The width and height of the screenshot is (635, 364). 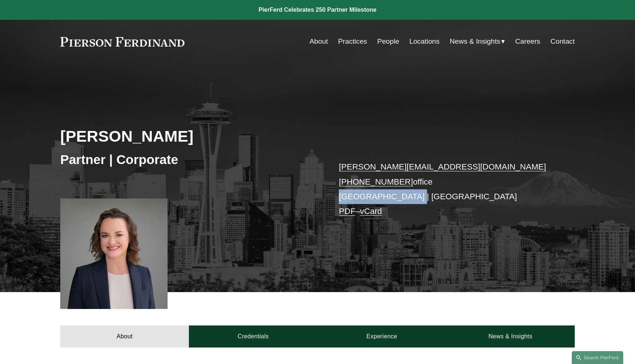 What do you see at coordinates (189, 160) in the screenshot?
I see `h3: Partner | Corporate` at bounding box center [189, 160].